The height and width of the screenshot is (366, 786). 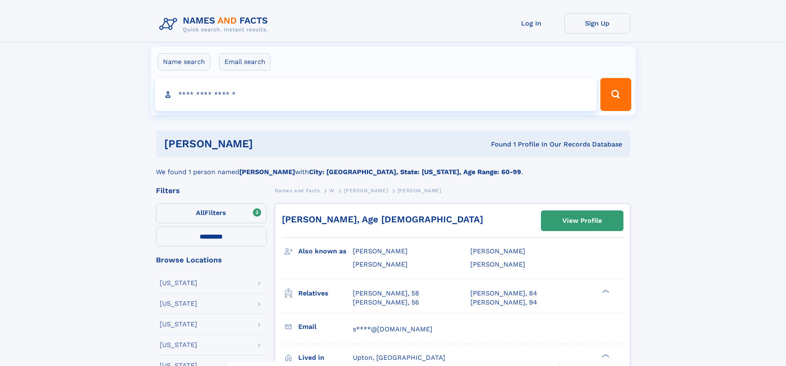 What do you see at coordinates (326, 251) in the screenshot?
I see `h3: Also known as` at bounding box center [326, 251].